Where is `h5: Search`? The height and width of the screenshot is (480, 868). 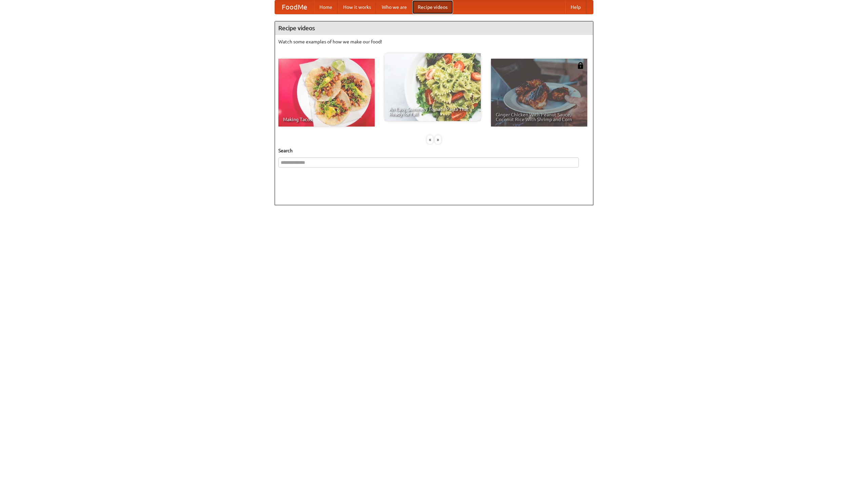
h5: Search is located at coordinates (434, 150).